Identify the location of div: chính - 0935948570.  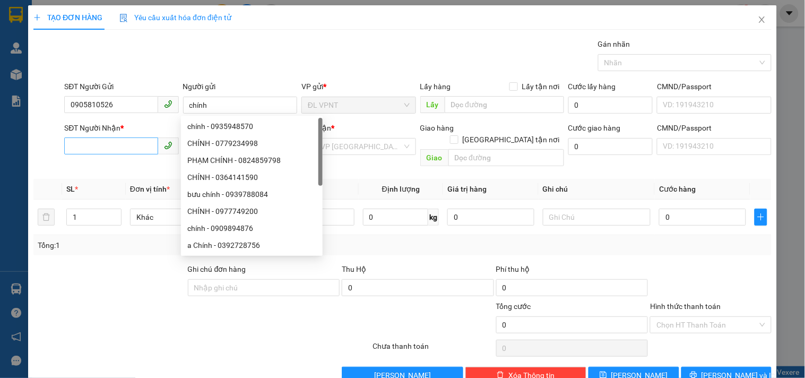
(252, 126).